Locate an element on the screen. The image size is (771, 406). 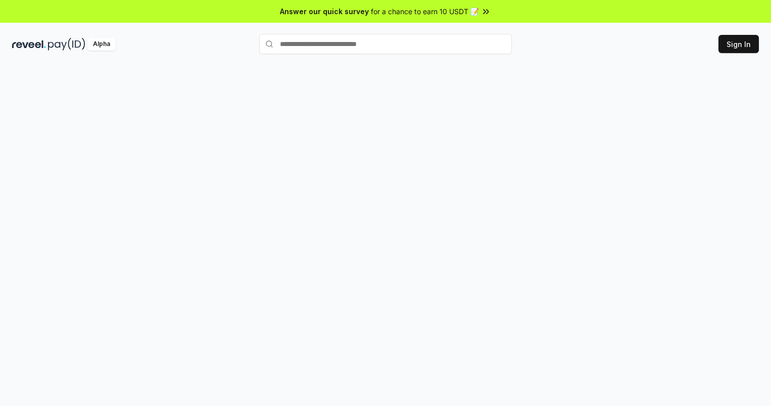
img: pay_id is located at coordinates (67, 44).